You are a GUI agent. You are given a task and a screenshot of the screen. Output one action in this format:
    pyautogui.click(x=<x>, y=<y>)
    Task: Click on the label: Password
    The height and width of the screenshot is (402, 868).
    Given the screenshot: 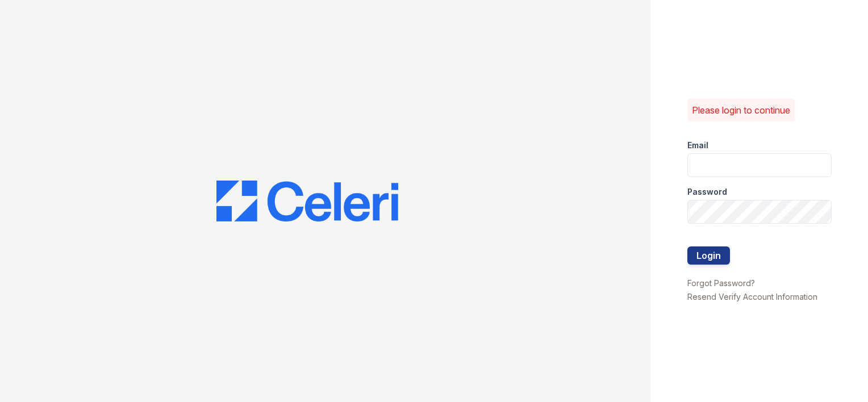 What is the action you would take?
    pyautogui.click(x=707, y=192)
    